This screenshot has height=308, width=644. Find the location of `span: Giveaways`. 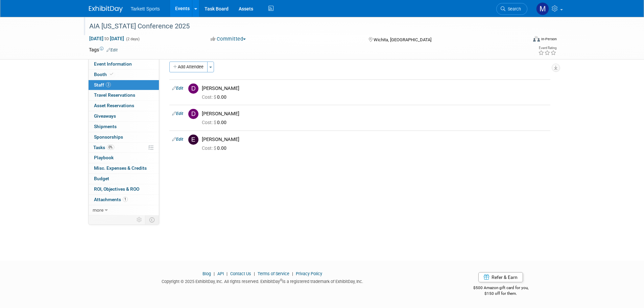

span: Giveaways is located at coordinates (105, 116).